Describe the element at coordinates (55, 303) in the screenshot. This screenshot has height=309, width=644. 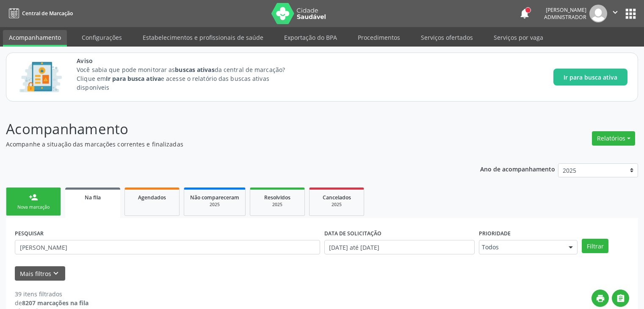
I see `strong: 8207 marcações na fila` at that location.